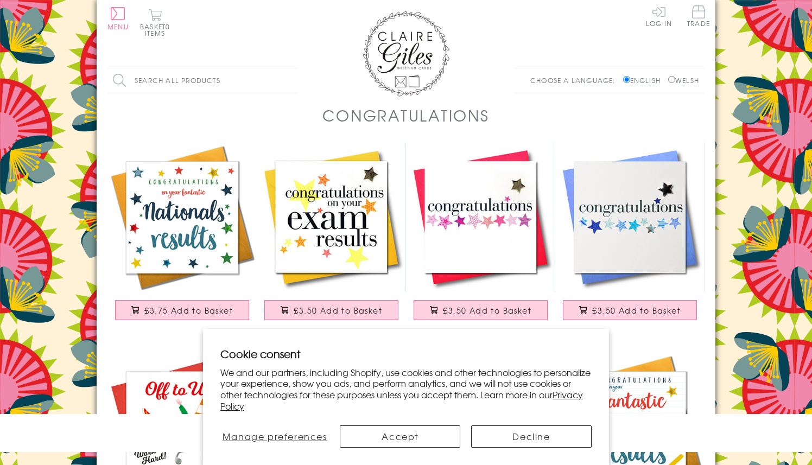 The width and height of the screenshot is (812, 465). Describe the element at coordinates (331, 237) in the screenshot. I see `a: Congratulations Card, exam results, Embellished with a padded star £3.50 Add to Basket` at that location.